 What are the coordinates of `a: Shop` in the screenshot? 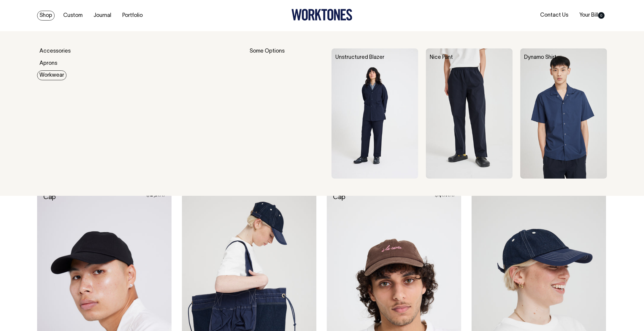 It's located at (46, 15).